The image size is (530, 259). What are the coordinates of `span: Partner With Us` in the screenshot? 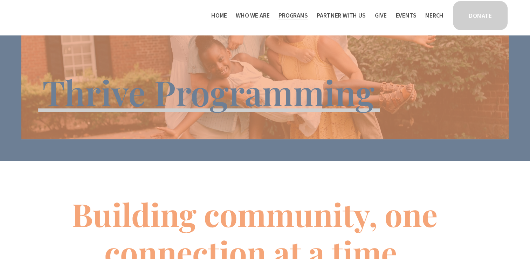 It's located at (341, 15).